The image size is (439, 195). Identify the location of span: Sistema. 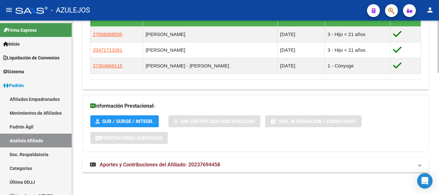
(13, 72).